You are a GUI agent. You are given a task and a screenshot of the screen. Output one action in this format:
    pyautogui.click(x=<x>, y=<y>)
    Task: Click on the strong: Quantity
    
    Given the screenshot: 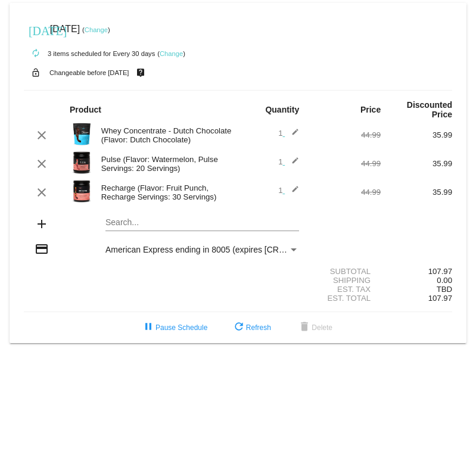 What is the action you would take?
    pyautogui.click(x=282, y=109)
    